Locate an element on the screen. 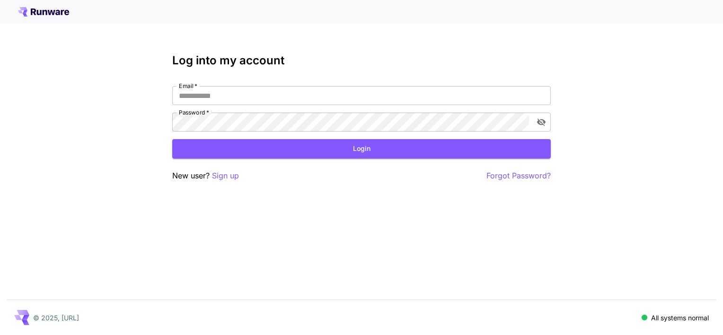 This screenshot has width=723, height=335. p: All systems normal is located at coordinates (680, 317).